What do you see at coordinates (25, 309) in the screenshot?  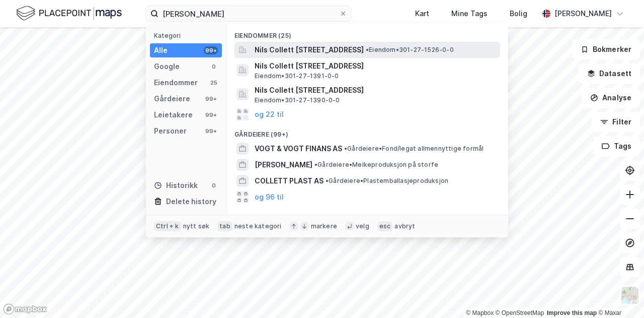 I see `a: Mapbox homepage` at bounding box center [25, 309].